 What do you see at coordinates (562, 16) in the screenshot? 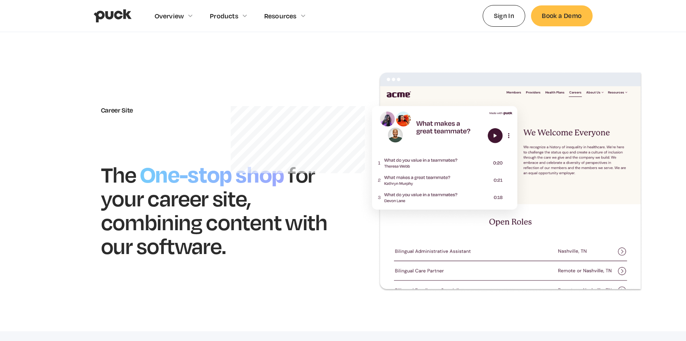
I see `a: Book a Demo` at bounding box center [562, 16].